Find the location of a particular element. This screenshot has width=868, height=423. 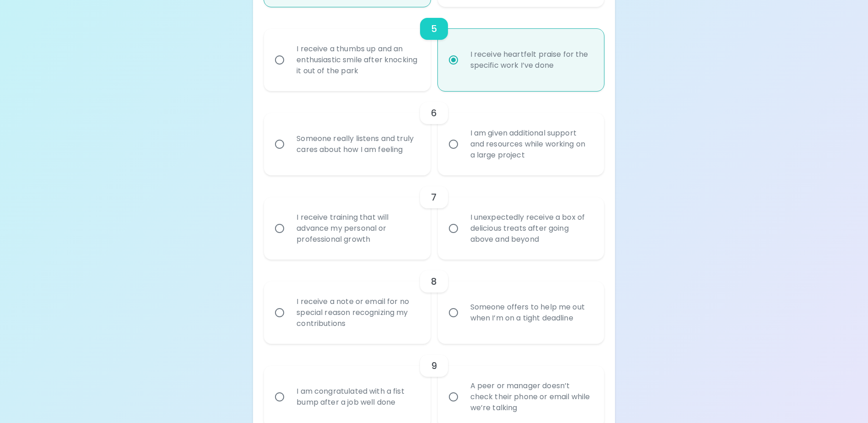

div: I receive a note or email for no special reason recognizing my contributions is located at coordinates (357, 313).